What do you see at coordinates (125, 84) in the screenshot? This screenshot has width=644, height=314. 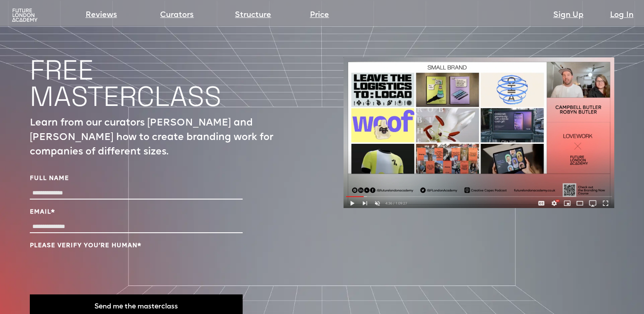 I see `h1: FREE MASTERCLASS` at bounding box center [125, 84].